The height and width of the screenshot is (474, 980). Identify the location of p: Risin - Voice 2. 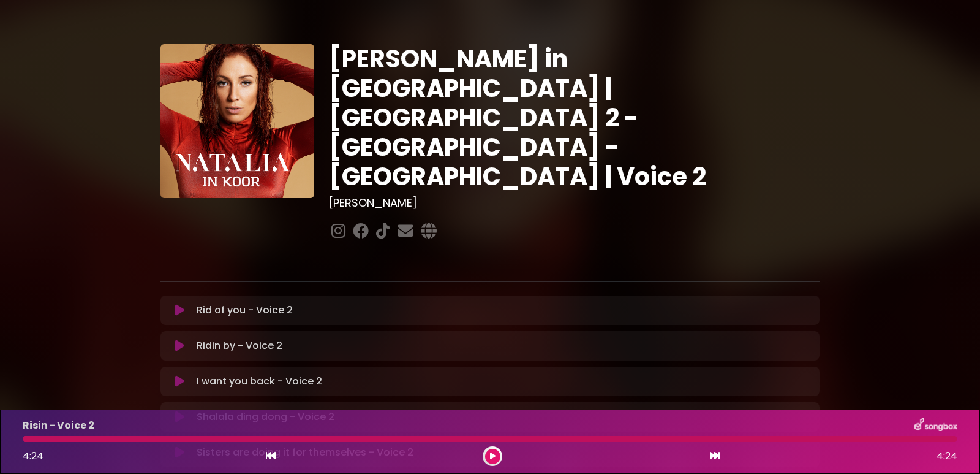
(58, 426).